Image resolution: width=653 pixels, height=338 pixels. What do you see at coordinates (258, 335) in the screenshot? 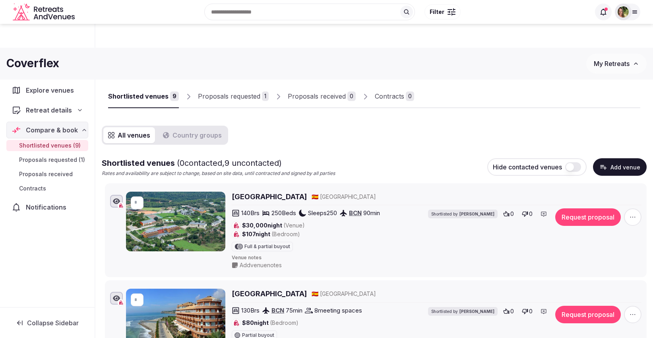
I see `span: Partial buyout` at bounding box center [258, 335].